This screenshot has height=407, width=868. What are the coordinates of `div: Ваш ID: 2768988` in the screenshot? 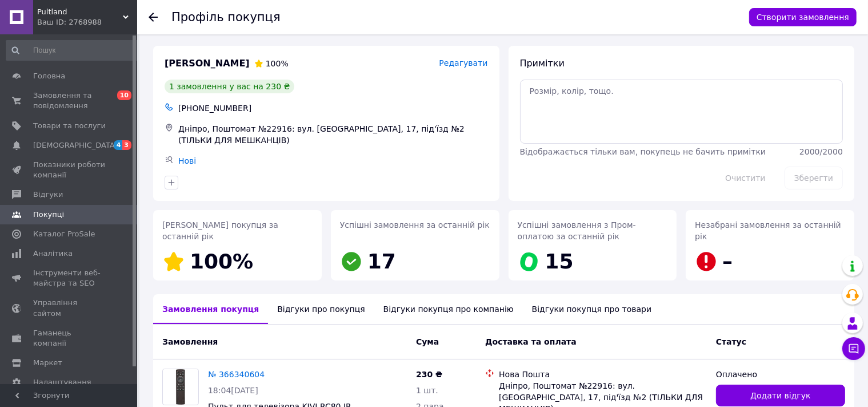 It's located at (87, 22).